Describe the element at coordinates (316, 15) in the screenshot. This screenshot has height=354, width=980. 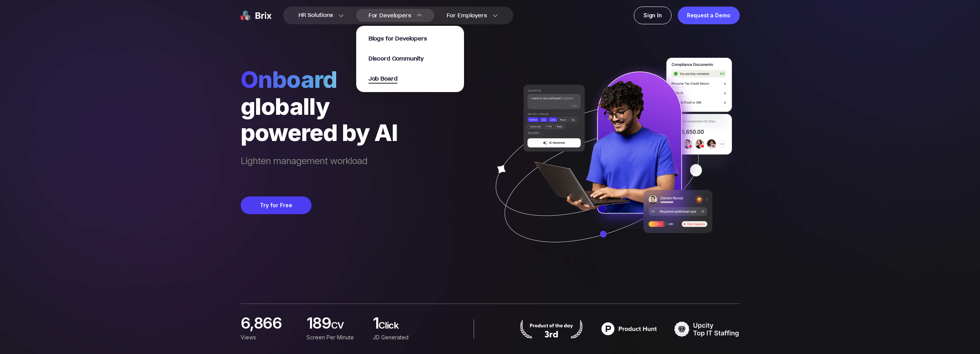
I see `span: HR Solutions` at that location.